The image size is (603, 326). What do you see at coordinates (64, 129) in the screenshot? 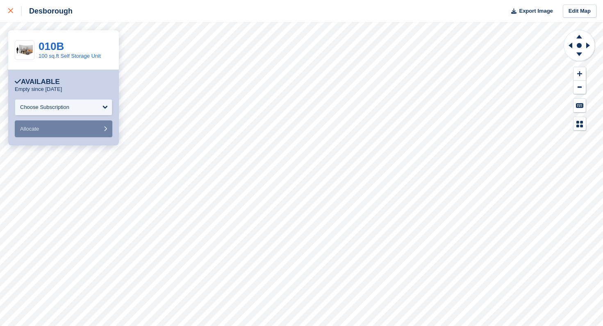
I see `button: Allocate` at bounding box center [64, 129].